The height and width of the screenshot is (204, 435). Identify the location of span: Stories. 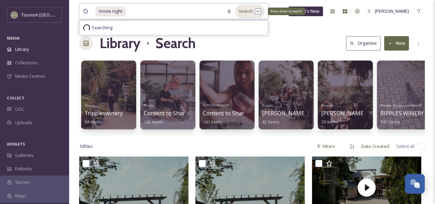
(22, 182).